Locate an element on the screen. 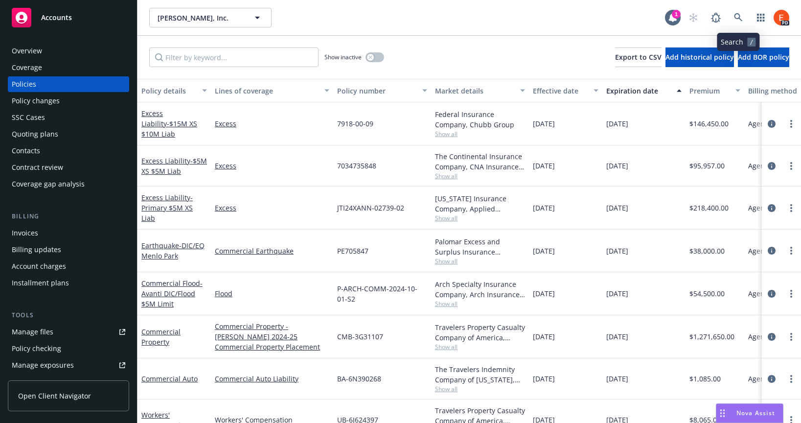 The height and width of the screenshot is (423, 801). a: Commercial Flood is located at coordinates (172, 293).